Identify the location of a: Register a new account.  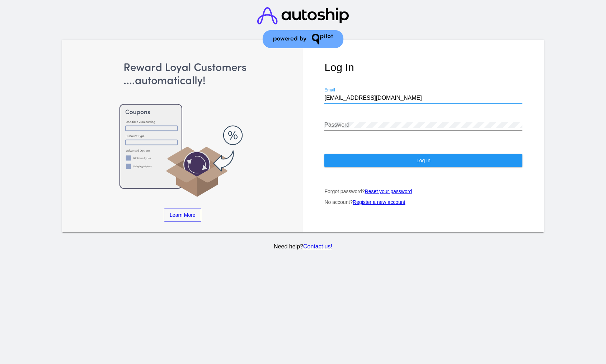
(379, 202).